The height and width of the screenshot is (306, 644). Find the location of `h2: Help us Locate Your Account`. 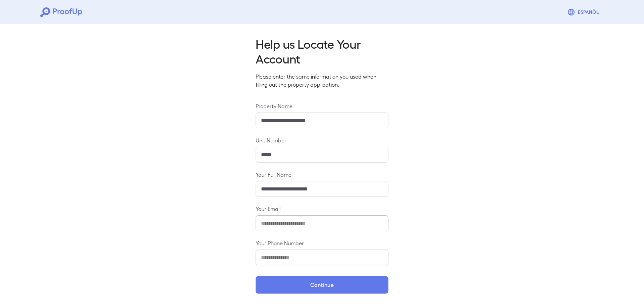

h2: Help us Locate Your Account is located at coordinates (322, 51).